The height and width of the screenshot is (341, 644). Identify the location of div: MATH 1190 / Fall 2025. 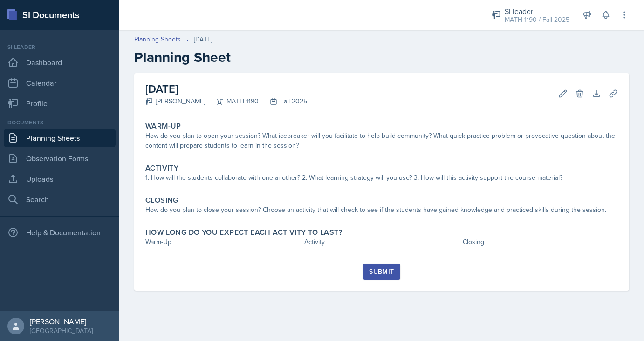
(537, 19).